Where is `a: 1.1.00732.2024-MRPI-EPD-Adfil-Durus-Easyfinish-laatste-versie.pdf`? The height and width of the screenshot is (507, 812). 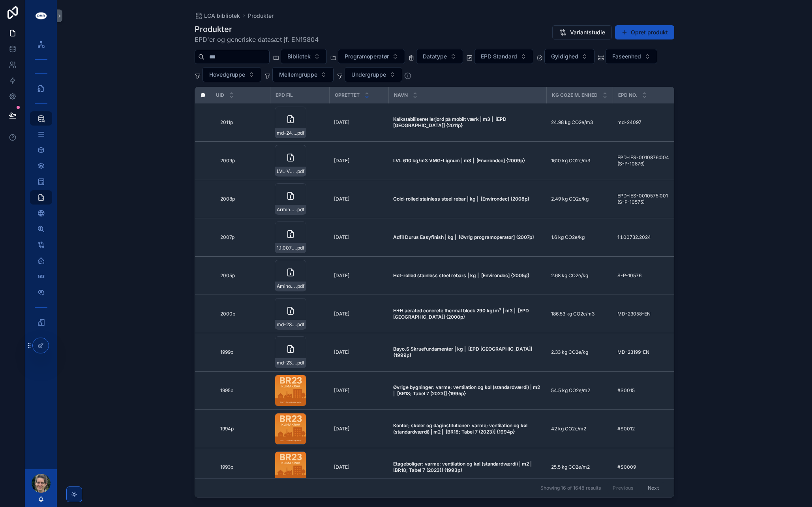
a: 1.1.00732.2024-MRPI-EPD-Adfil-Durus-Easyfinish-laatste-versie.pdf is located at coordinates (300, 237).